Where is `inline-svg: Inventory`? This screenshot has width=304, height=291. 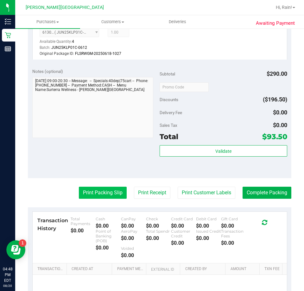 inline-svg: Inventory is located at coordinates (8, 22).